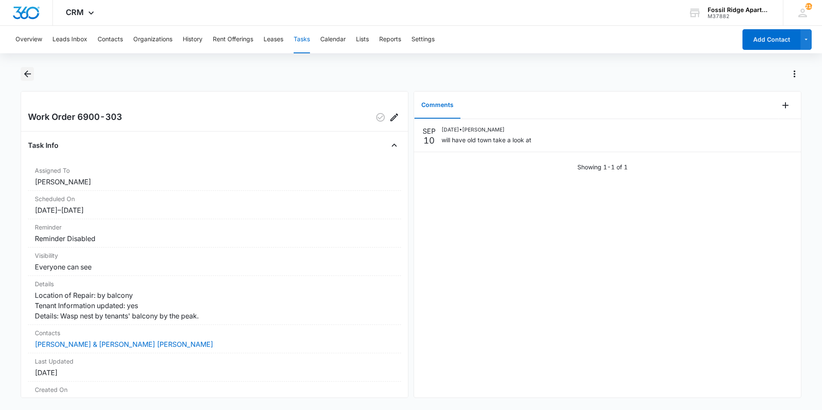 This screenshot has height=410, width=822. What do you see at coordinates (215, 255) in the screenshot?
I see `dt: Visibility` at bounding box center [215, 255].